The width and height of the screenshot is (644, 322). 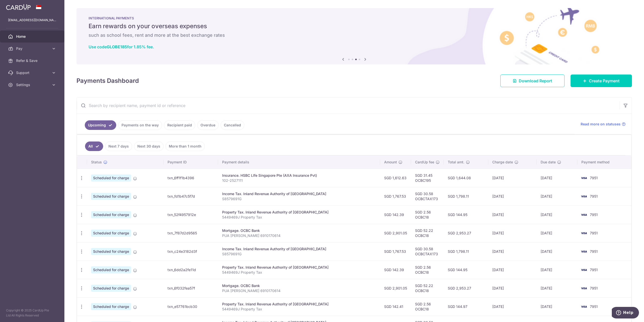 I want to click on td: SGD 144.95, so click(x=465, y=215).